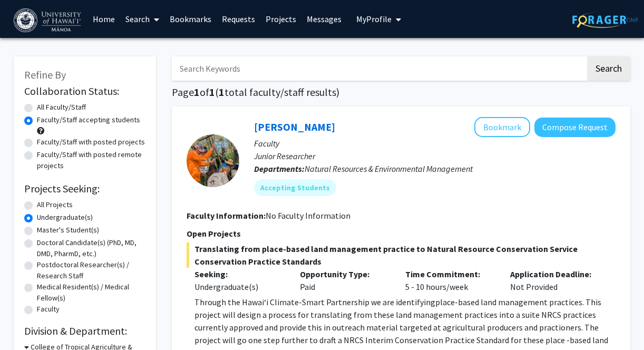 The height and width of the screenshot is (350, 644). What do you see at coordinates (226, 215) in the screenshot?
I see `b: Faculty Information:` at bounding box center [226, 215].